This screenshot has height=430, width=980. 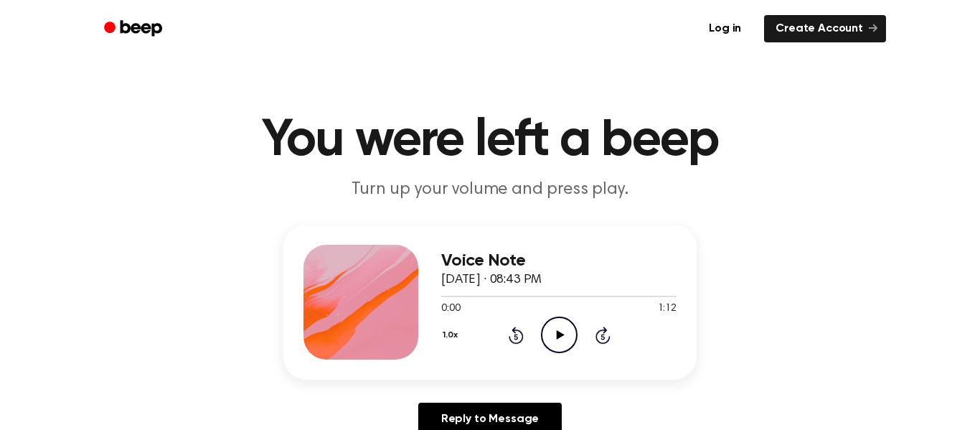 What do you see at coordinates (559, 261) in the screenshot?
I see `h3: Voice Note` at bounding box center [559, 261].